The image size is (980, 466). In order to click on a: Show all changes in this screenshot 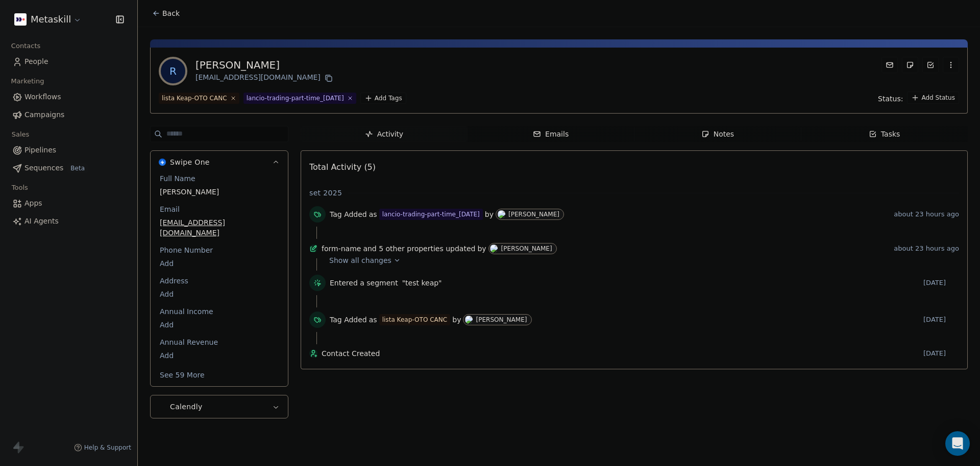, I will do `click(641, 260)`.